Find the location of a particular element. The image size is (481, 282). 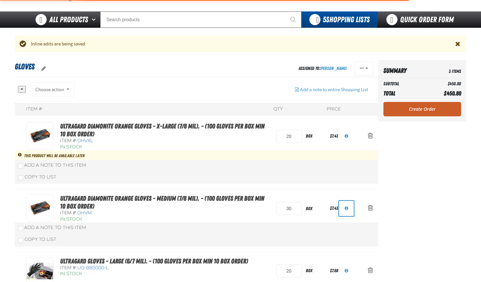

a: Quick Order Form is located at coordinates (422, 20).